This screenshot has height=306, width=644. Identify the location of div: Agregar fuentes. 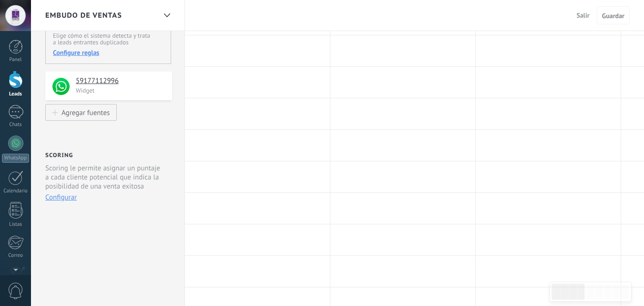
(85, 112).